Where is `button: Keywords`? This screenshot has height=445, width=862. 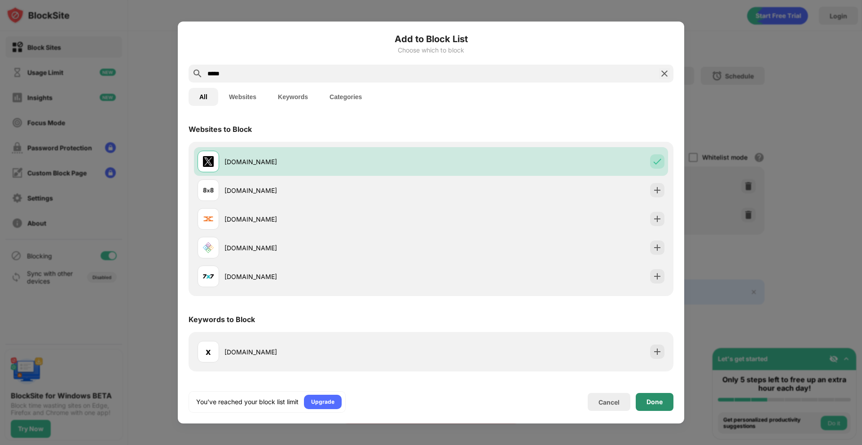 button: Keywords is located at coordinates (293, 97).